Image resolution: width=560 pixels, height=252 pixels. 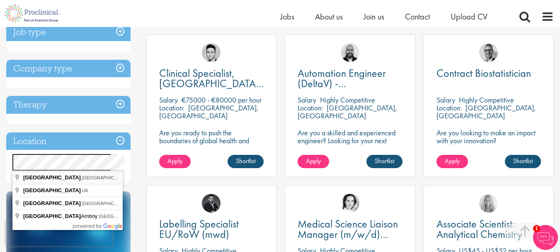 I want to click on span: Contract Biostatistician, so click(x=484, y=73).